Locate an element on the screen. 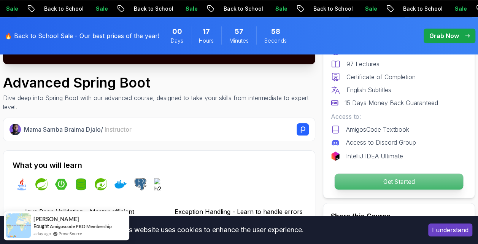  span: Bought is located at coordinates (41, 226).